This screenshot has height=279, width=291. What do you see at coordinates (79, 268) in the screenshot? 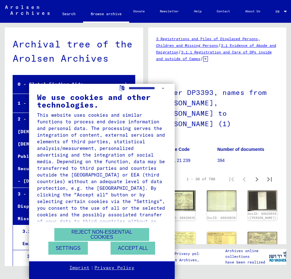
I see `a: Imprint` at bounding box center [79, 268].